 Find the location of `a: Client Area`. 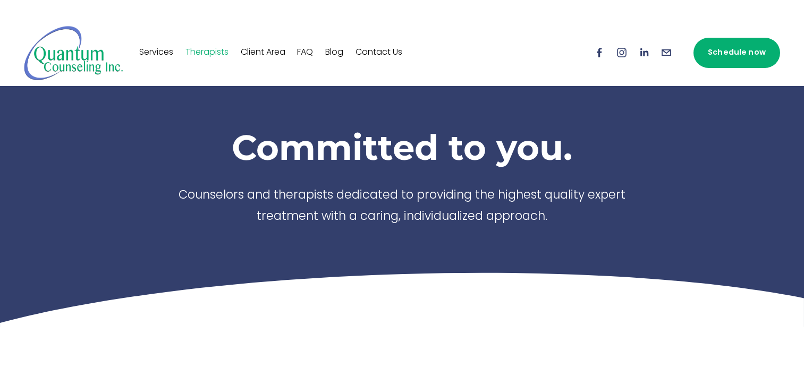

a: Client Area is located at coordinates (263, 53).